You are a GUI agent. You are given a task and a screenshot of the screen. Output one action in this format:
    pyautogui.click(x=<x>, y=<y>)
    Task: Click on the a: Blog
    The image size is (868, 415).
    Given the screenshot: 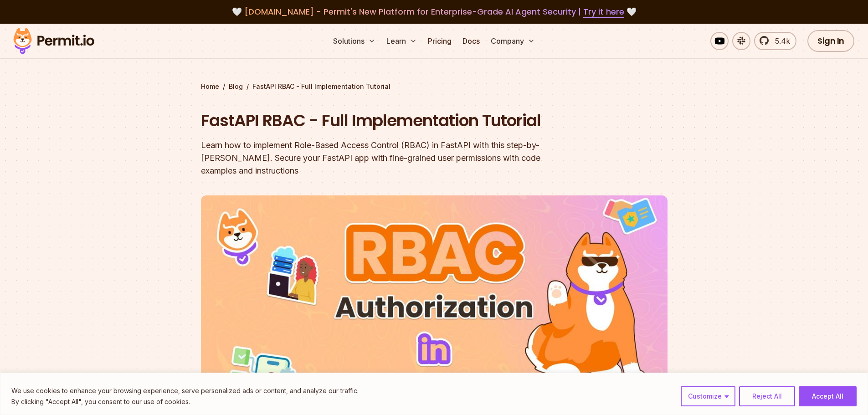 What is the action you would take?
    pyautogui.click(x=235, y=87)
    